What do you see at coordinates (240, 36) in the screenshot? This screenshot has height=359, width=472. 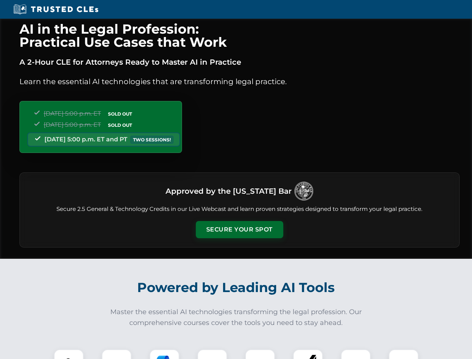 I see `h1: AI in the Legal Profession: Practical Use Cases that Work` at bounding box center [240, 36].